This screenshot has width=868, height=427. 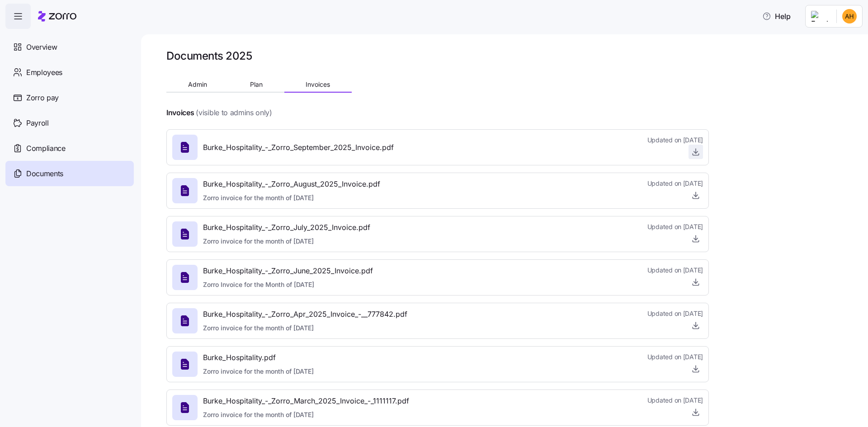 What do you see at coordinates (776, 16) in the screenshot?
I see `span: Help` at bounding box center [776, 16].